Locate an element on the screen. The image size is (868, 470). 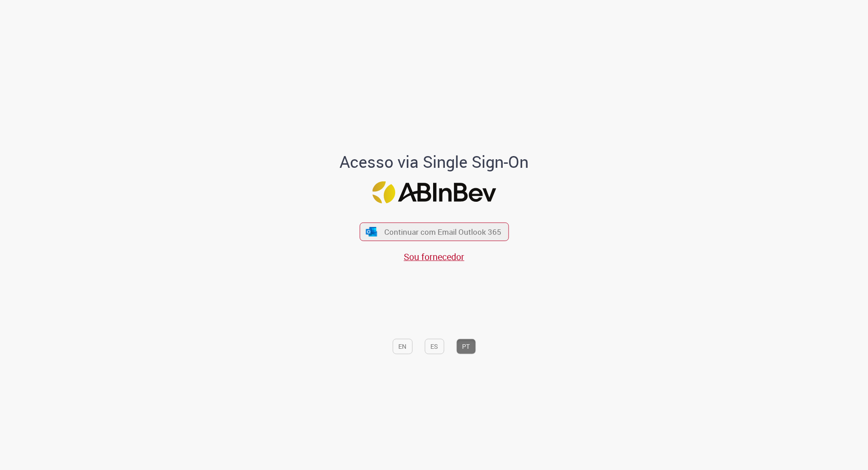
img: ícone Azure/Microsoft 360 is located at coordinates (371, 232).